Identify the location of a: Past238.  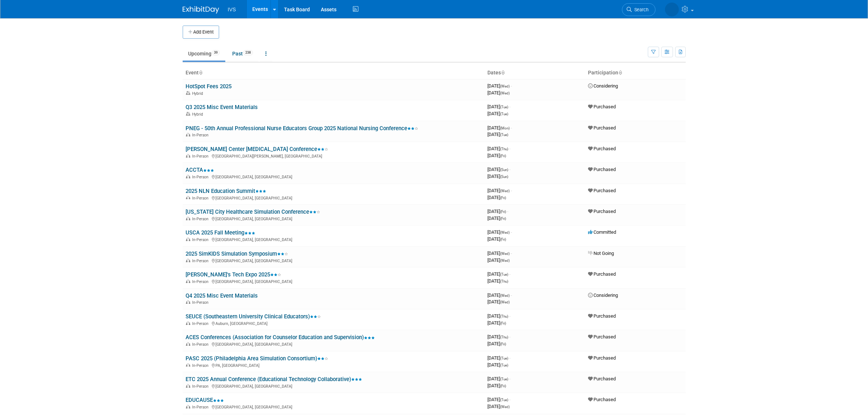
(242, 53).